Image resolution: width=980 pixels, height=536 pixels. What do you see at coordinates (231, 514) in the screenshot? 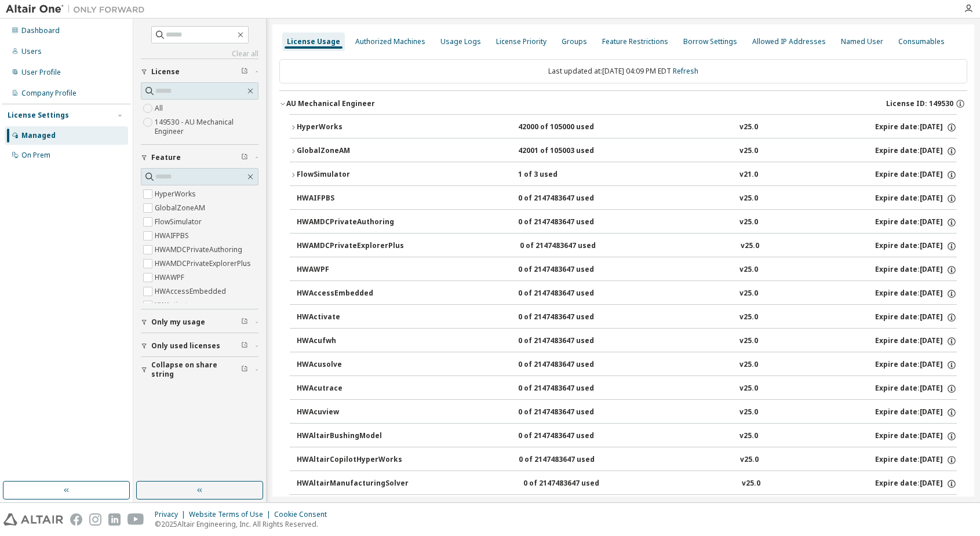
I see `div: Website Terms of Use` at bounding box center [231, 514].